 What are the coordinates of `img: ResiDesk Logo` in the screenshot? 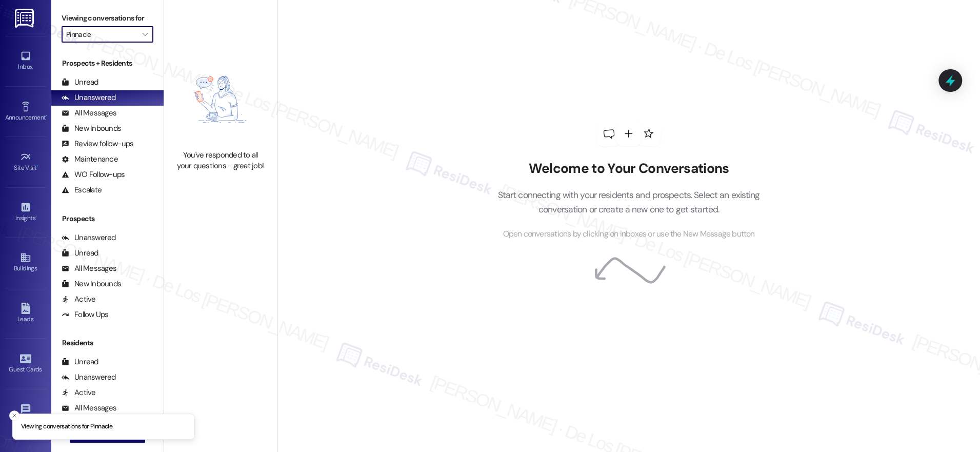 It's located at (25, 18).